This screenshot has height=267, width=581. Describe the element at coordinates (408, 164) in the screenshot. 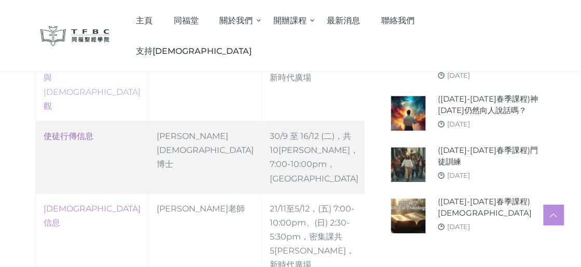

I see `img: (2024-25年春季課程)門徒訓練` at that location.